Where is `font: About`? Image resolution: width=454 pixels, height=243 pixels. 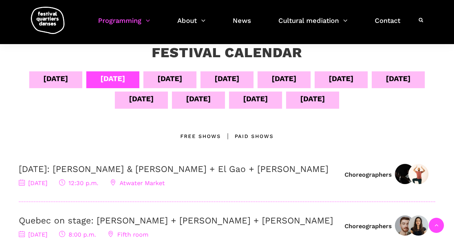 font: About is located at coordinates (187, 20).